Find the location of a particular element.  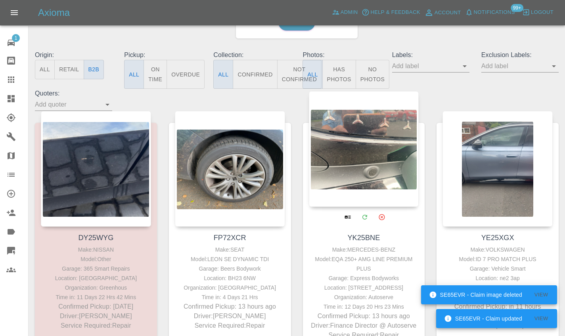

button: Has Photos is located at coordinates (339, 74).